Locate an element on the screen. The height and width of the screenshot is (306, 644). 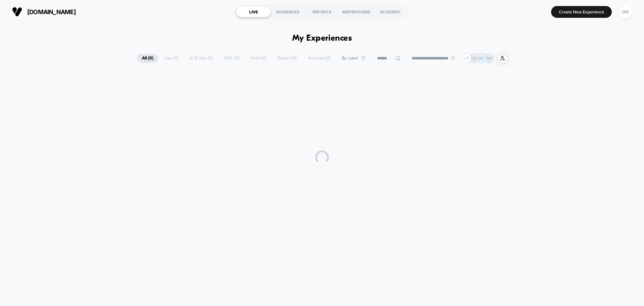
h1: My Experiences is located at coordinates (322, 38).